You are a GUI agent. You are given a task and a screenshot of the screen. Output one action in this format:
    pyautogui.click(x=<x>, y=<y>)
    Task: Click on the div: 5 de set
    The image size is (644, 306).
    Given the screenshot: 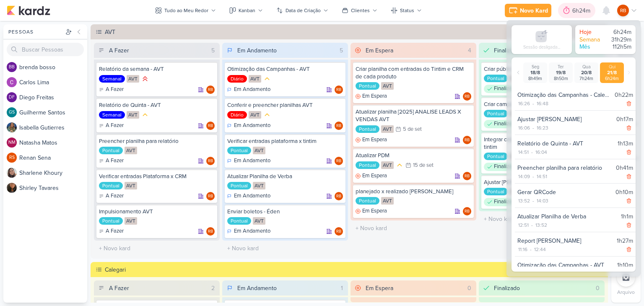 What is the action you would take?
    pyautogui.click(x=412, y=129)
    